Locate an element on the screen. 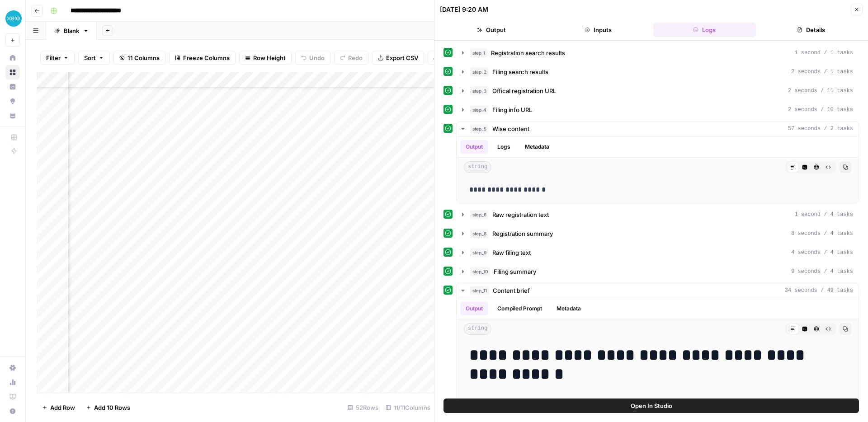 This screenshot has height=422, width=868. button: Undo is located at coordinates (313, 58).